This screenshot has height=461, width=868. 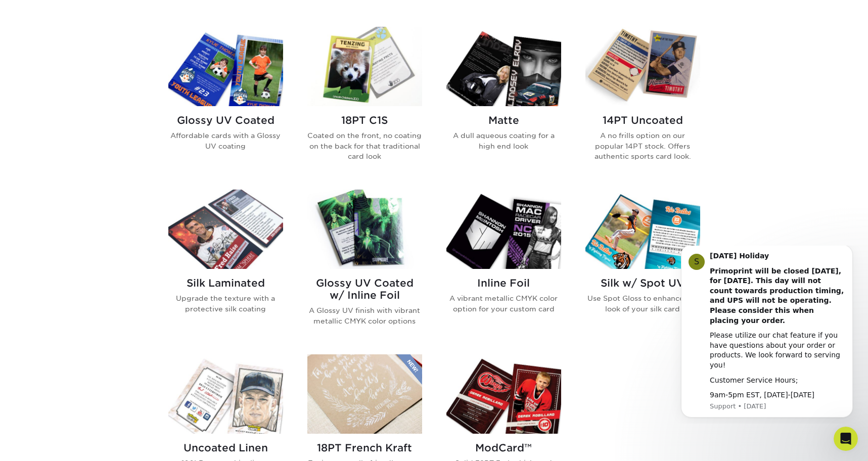 What do you see at coordinates (225, 102) in the screenshot?
I see `a: Glossy UV Coated Trading Cards Glossy UV Coated Affordable cards with a Glossy UV coating` at bounding box center [225, 102].